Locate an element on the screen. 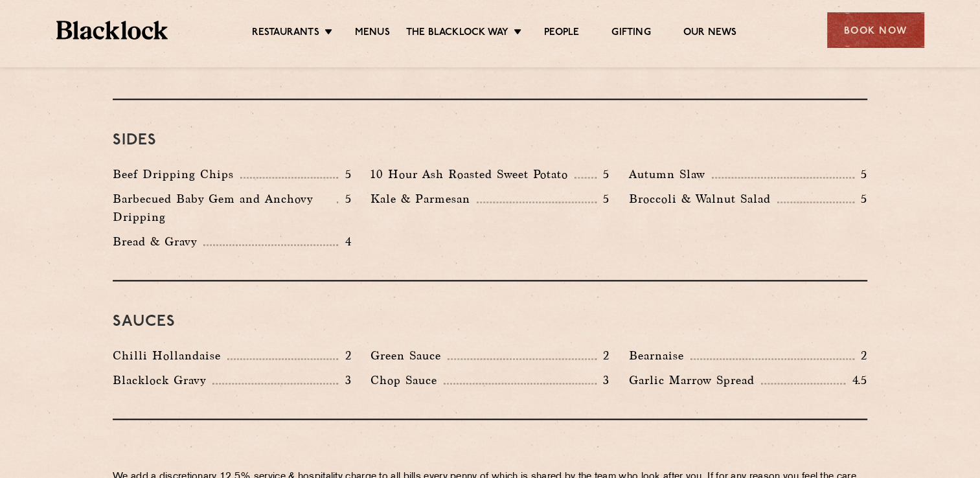 Image resolution: width=980 pixels, height=478 pixels. a: The Blacklock Way is located at coordinates (457, 34).